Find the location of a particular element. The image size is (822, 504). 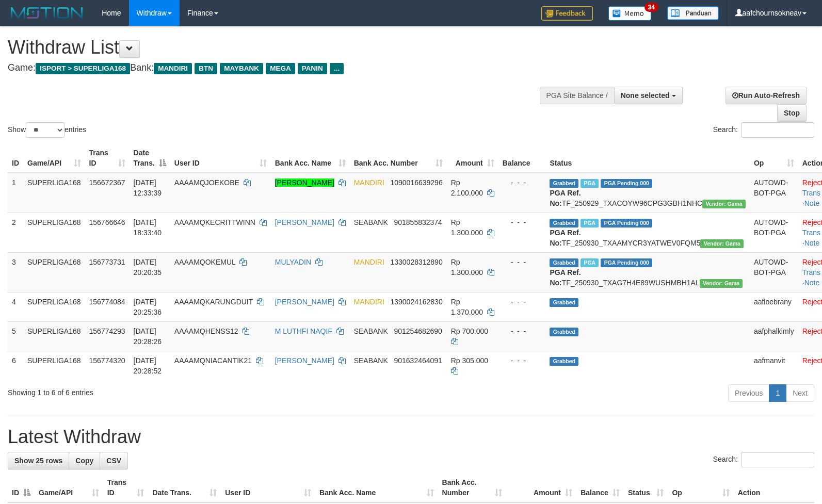

th: ID is located at coordinates (15, 158).